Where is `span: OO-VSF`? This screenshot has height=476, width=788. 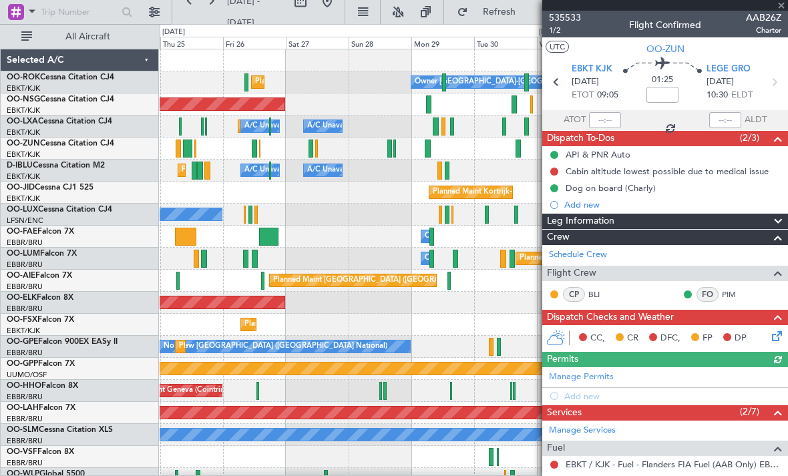
span: OO-VSF is located at coordinates (22, 452).